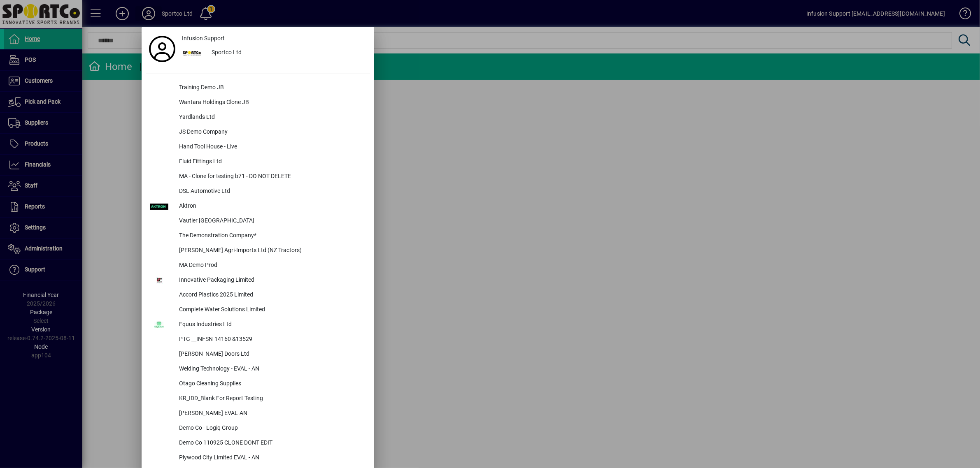  Describe the element at coordinates (258, 429) in the screenshot. I see `button: Demo Co - Logiq Group` at that location.